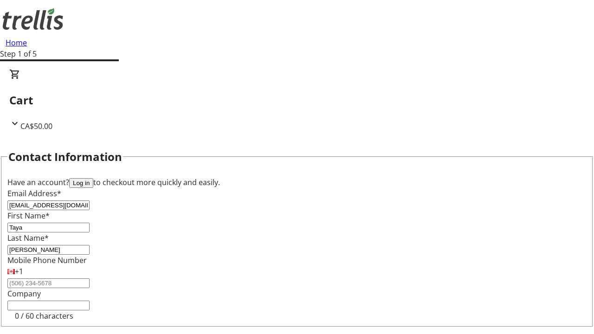  What do you see at coordinates (24, 294) in the screenshot?
I see `label: Company` at bounding box center [24, 294].